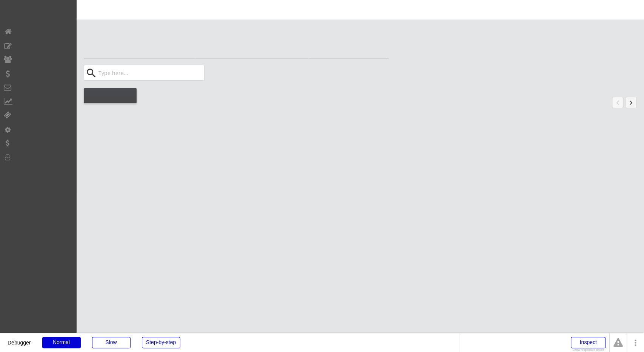 This screenshot has width=644, height=352. What do you see at coordinates (91, 73) in the screenshot?
I see `button: search` at bounding box center [91, 73].